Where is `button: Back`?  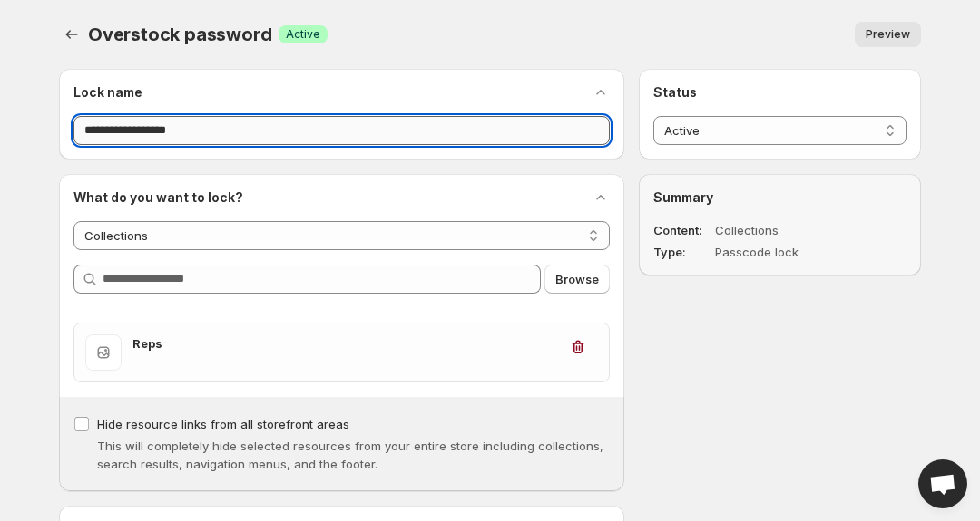
button: Back is located at coordinates (72, 34).